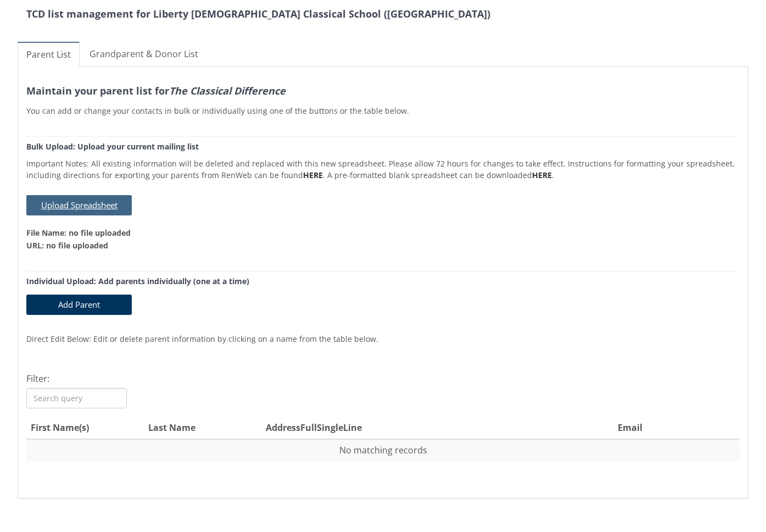  Describe the element at coordinates (67, 245) in the screenshot. I see `strong: URL: no file uploaded` at that location.